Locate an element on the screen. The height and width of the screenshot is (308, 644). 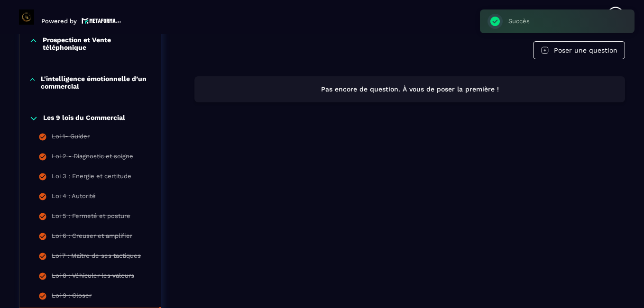
p: Prospection et Vente téléphonique is located at coordinates (97, 44).